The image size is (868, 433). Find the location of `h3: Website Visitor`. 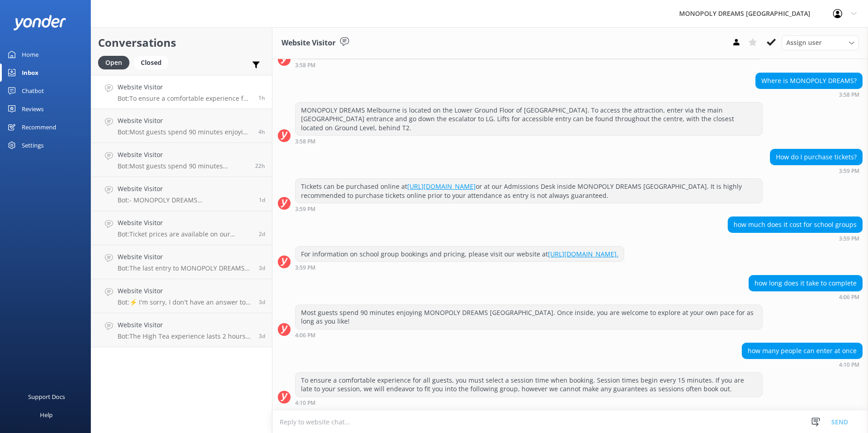

h3: Website Visitor is located at coordinates (309, 43).